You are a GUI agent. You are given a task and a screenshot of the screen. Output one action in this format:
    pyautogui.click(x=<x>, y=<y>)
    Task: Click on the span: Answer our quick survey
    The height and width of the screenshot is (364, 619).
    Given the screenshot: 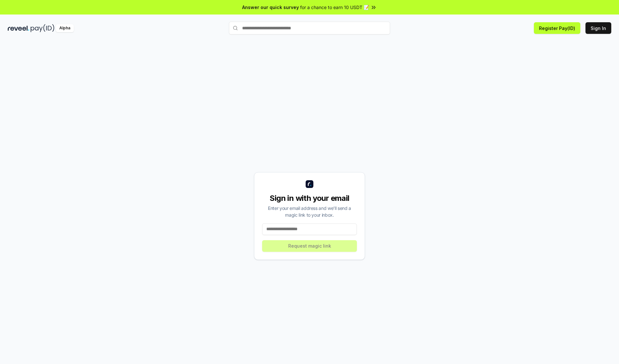 What is the action you would take?
    pyautogui.click(x=270, y=7)
    